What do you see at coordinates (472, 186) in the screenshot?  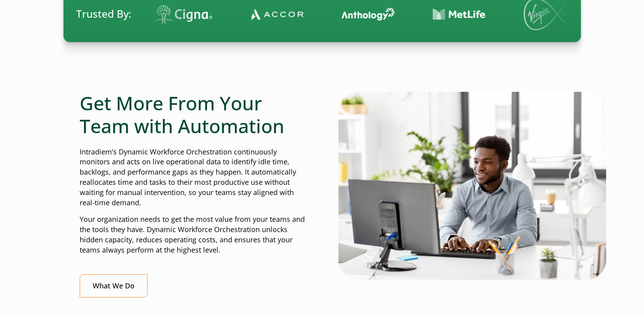 I see `img: Man typing on computer with real-time automation` at bounding box center [472, 186].